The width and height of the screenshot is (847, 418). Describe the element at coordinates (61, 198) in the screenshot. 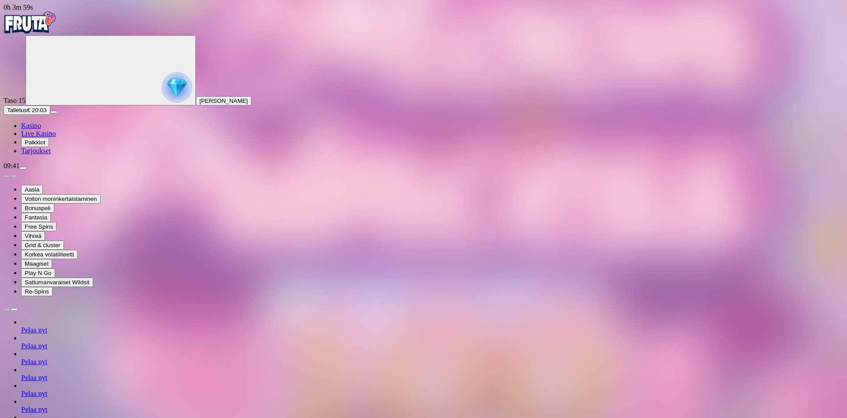

I see `button: Voiton moninkertaistaminen` at that location.